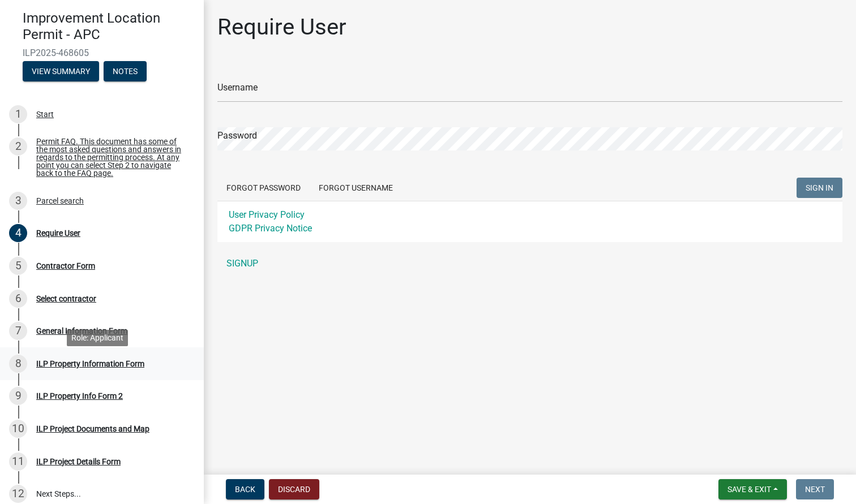 The height and width of the screenshot is (504, 856). Describe the element at coordinates (18, 331) in the screenshot. I see `div: 7` at that location.